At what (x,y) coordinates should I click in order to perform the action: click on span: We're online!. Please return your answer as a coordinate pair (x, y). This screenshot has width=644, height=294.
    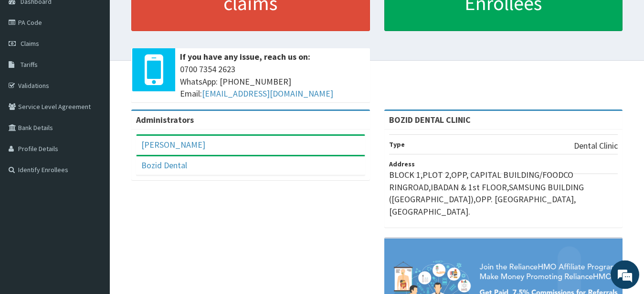
    Looking at the image, I should click on (94, 136).